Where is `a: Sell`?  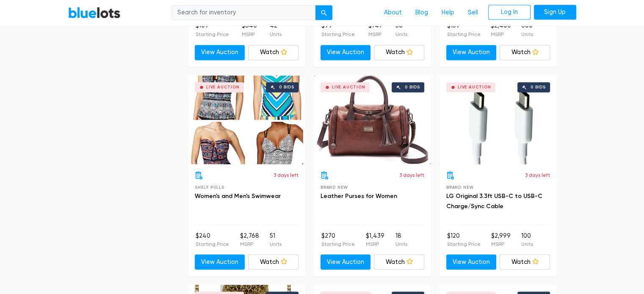 a: Sell is located at coordinates (473, 13).